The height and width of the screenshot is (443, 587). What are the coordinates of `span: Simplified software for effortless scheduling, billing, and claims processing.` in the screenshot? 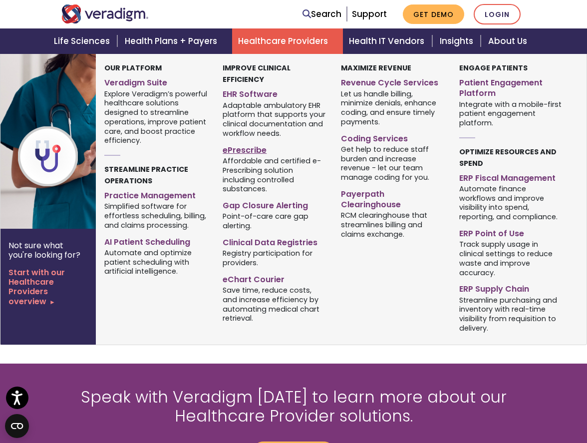 It's located at (156, 216).